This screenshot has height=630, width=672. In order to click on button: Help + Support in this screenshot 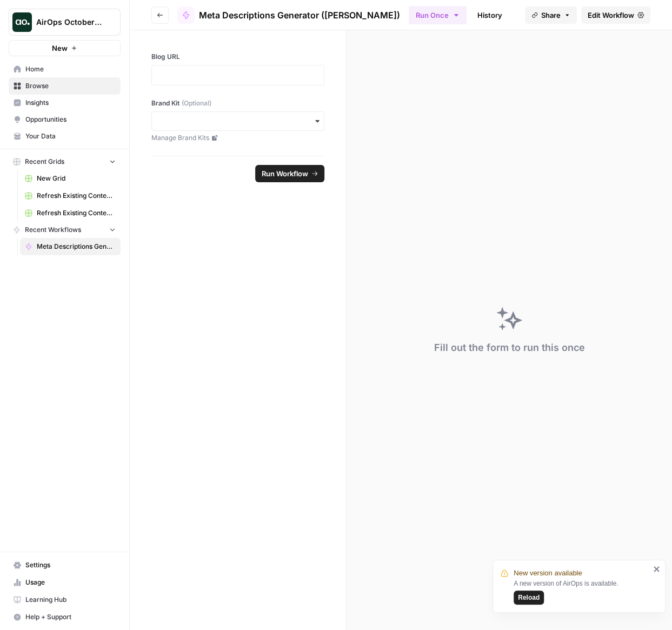, I will do `click(64, 617)`.